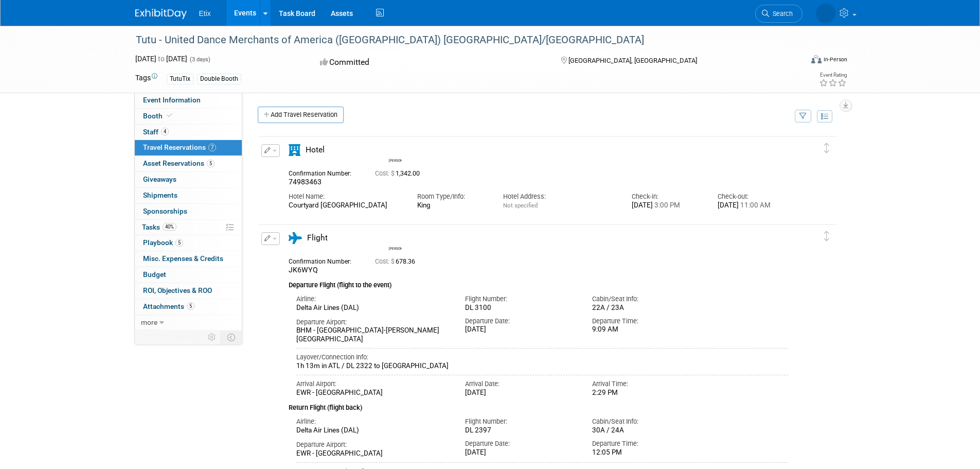 The image size is (980, 469). Describe the element at coordinates (178, 163) in the screenshot. I see `span: Asset Reservations` at that location.